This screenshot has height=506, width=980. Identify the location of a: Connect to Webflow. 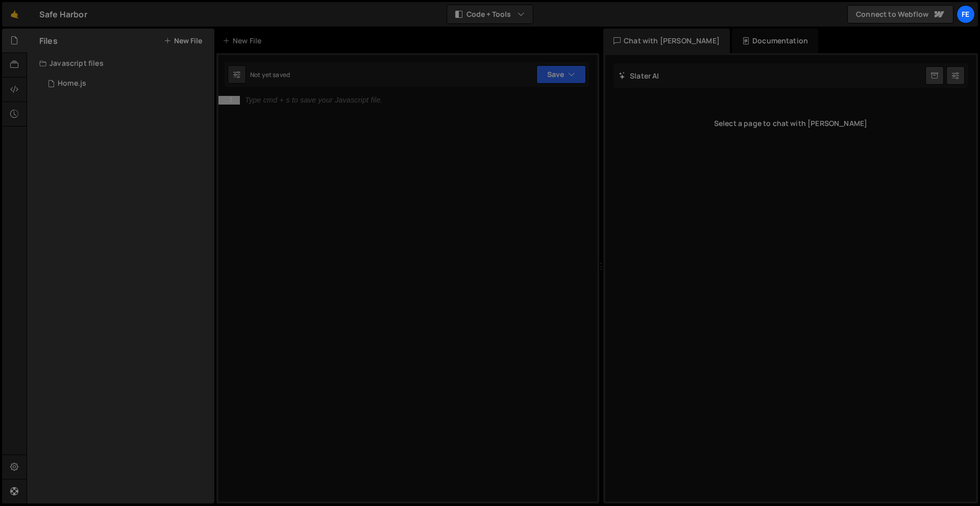
(900, 15).